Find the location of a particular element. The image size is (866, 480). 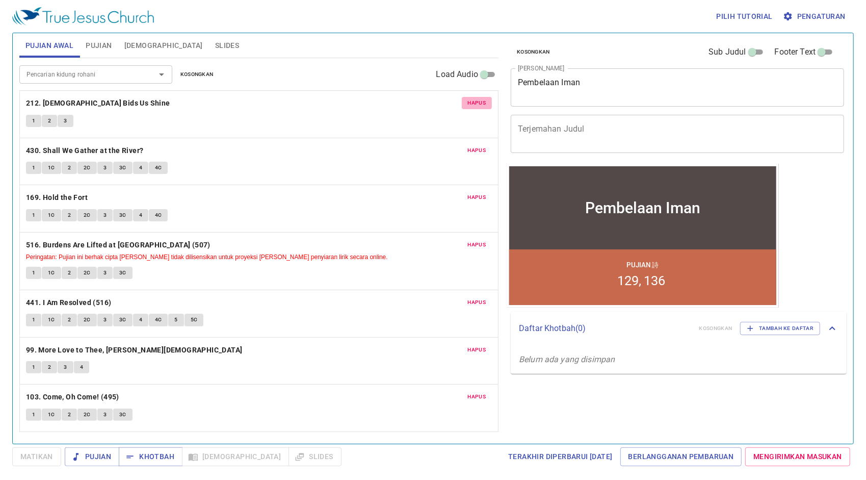

li: 136 is located at coordinates (148, 117).